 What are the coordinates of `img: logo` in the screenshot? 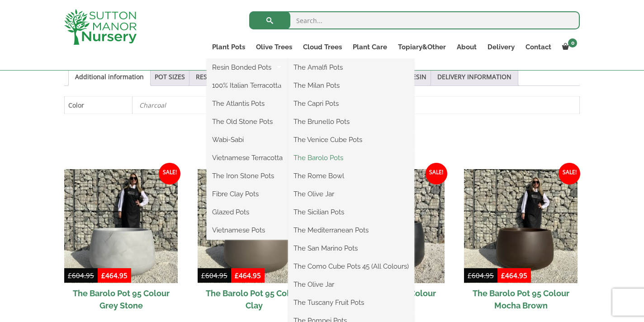 It's located at (100, 26).